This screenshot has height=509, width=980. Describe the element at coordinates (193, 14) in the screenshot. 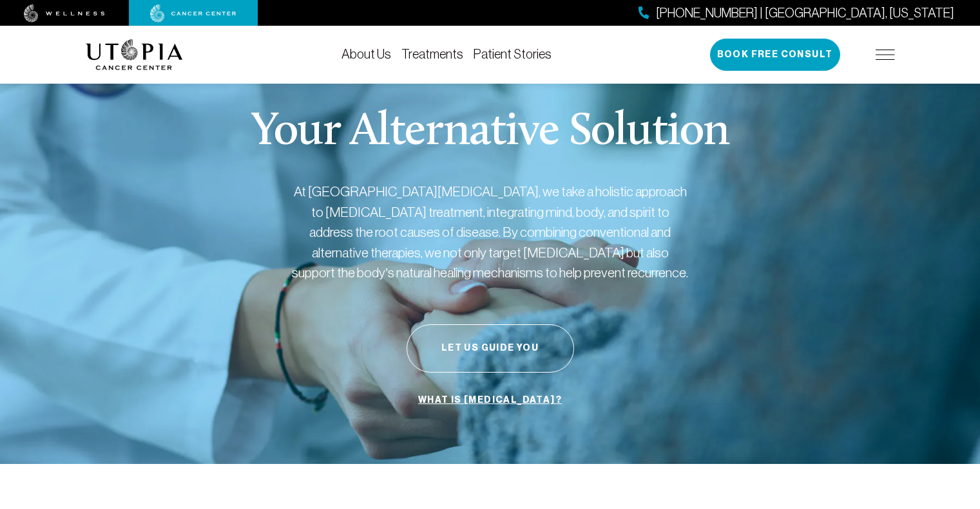

I see `img: cancer center` at that location.